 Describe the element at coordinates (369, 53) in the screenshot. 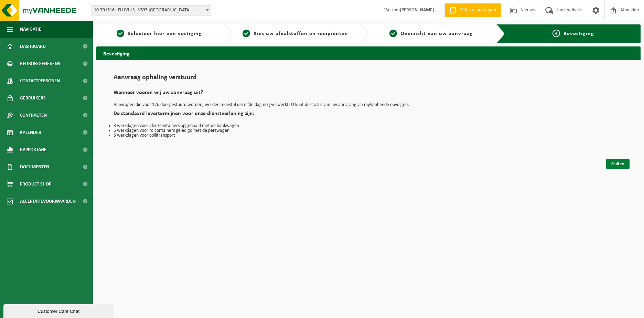

I see `h2: Bevestiging` at that location.